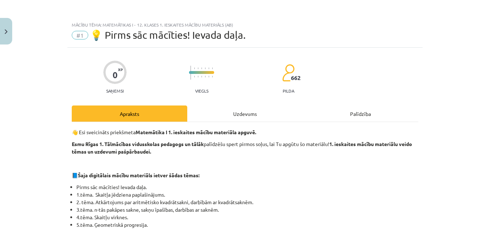 This screenshot has height=230, width=490. Describe the element at coordinates (6, 32) in the screenshot. I see `img: icon-close-lesson-0947bae3869378f0d4975bcd49f059093ad1ed9edebbc8119c70593378902aed.svg` at that location.